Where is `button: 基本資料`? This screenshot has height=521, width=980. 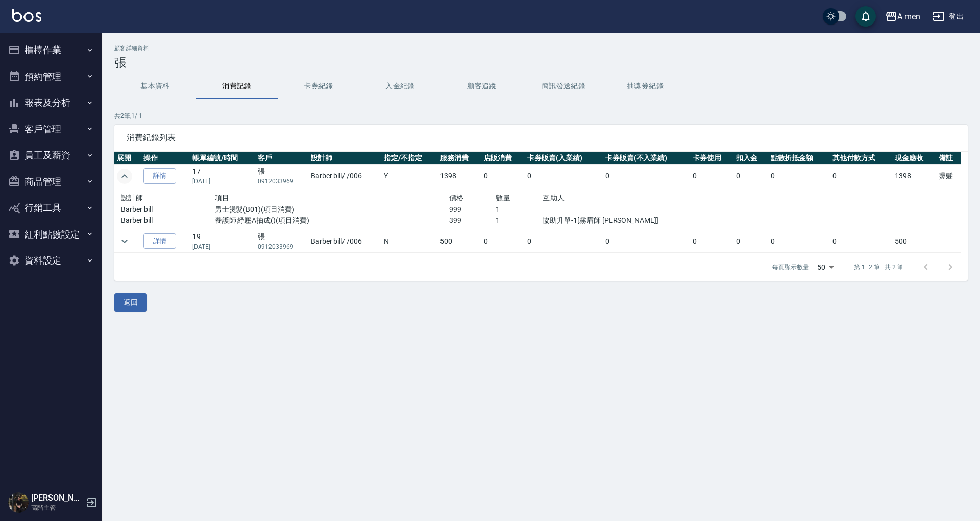 button: 基本資料 is located at coordinates (155, 86).